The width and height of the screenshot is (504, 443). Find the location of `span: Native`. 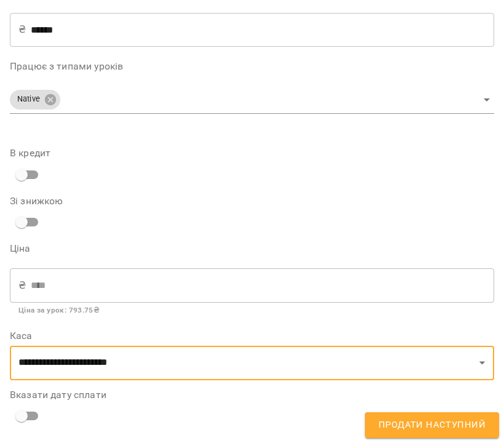

span: Native is located at coordinates (28, 99).